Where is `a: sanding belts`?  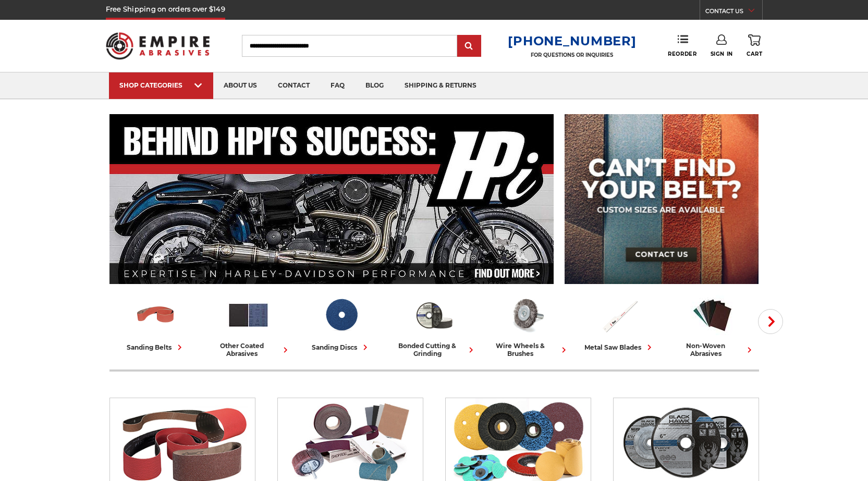
a: sanding belts is located at coordinates (156, 323).